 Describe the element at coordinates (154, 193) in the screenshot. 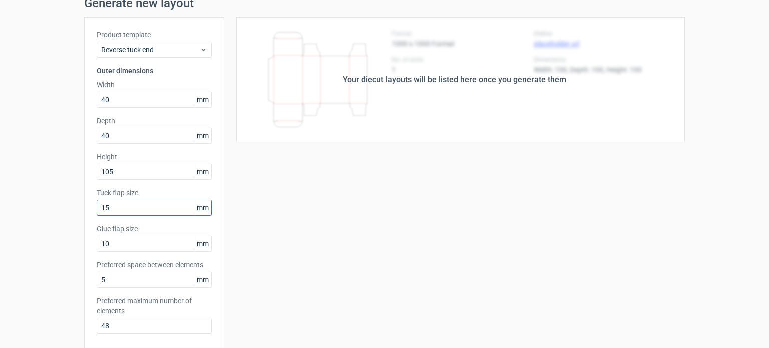

I see `label: Tuck flap size` at that location.